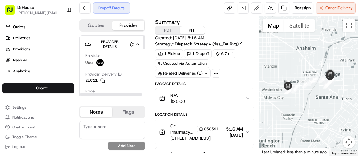 This screenshot has width=358, height=156. Describe the element at coordinates (177, 95) in the screenshot. I see `span: N/A` at that location.